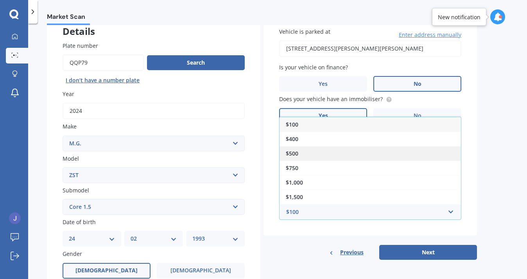 The width and height of the screenshot is (527, 279). What do you see at coordinates (154, 111) in the screenshot?
I see `input: YYYY` at bounding box center [154, 111].